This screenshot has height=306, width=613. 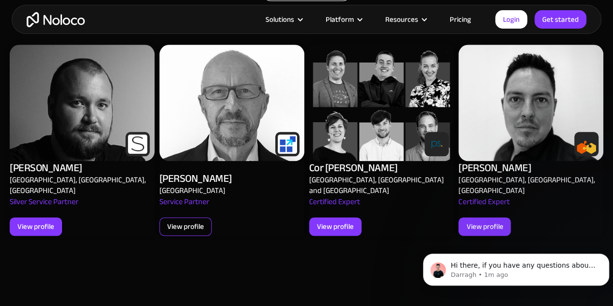 What do you see at coordinates (560, 19) in the screenshot?
I see `a: Get started` at bounding box center [560, 19].